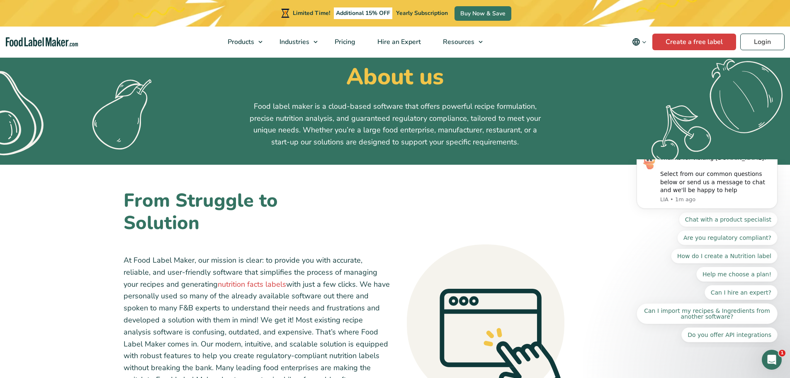 This screenshot has width=790, height=378. What do you see at coordinates (104, 60) in the screenshot?
I see `button: Quick reply: Chat with a product specialist` at bounding box center [104, 60].